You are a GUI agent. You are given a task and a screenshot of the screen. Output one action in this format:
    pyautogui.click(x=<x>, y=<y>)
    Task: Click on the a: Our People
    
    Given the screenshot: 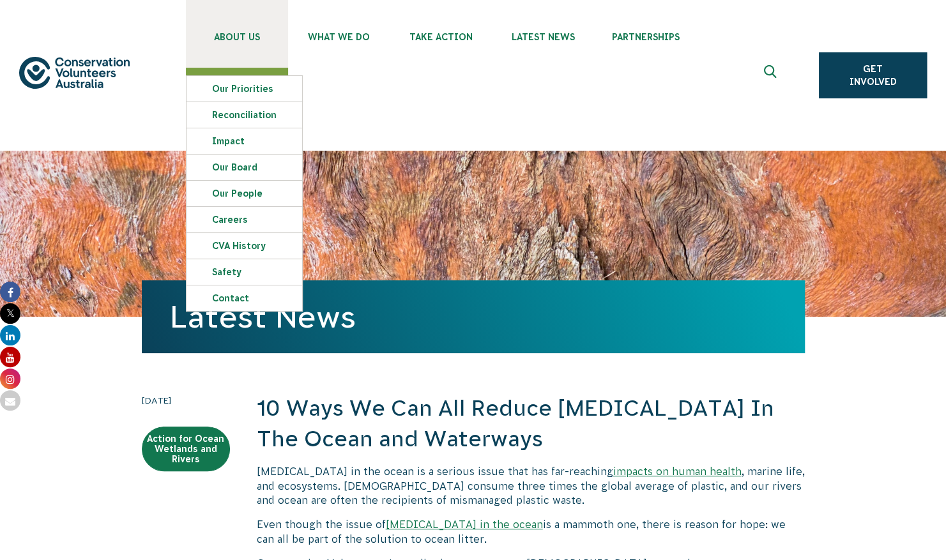 What is the action you would take?
    pyautogui.click(x=244, y=194)
    